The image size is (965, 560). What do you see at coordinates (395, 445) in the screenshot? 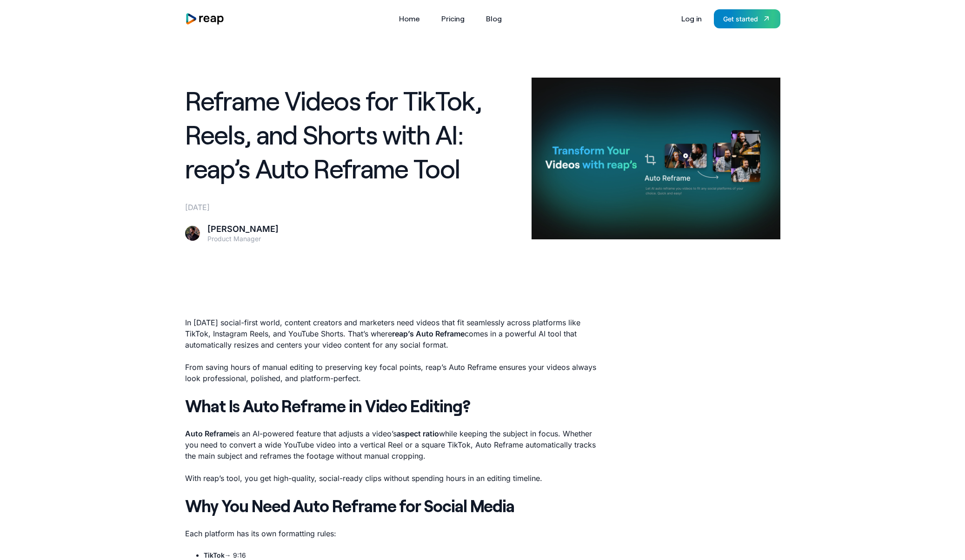
I see `p: is an AI-powered feature that adjusts a video’s while keeping the subject in focus. Whether you n...` at bounding box center [395, 445].